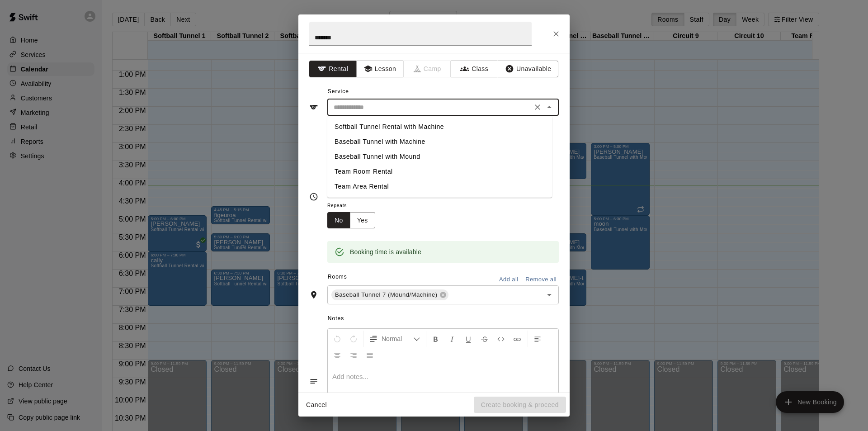 This screenshot has height=431, width=868. What do you see at coordinates (517, 338) in the screenshot?
I see `button: Insert Link` at bounding box center [517, 338].